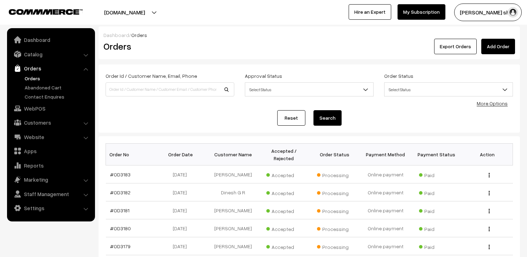 The image size is (527, 257). I want to click on label: Order Id / Customer Name, Email, Phone, so click(151, 76).